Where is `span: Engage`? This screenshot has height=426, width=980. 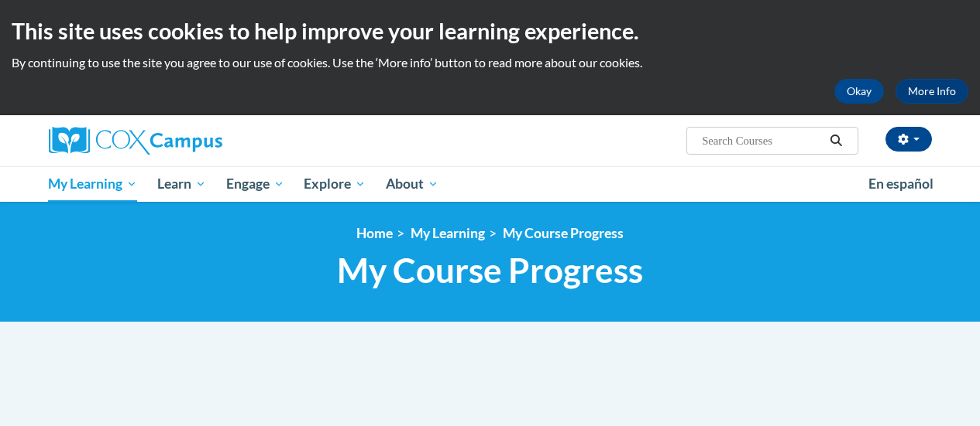
span: Engage is located at coordinates (255, 184).